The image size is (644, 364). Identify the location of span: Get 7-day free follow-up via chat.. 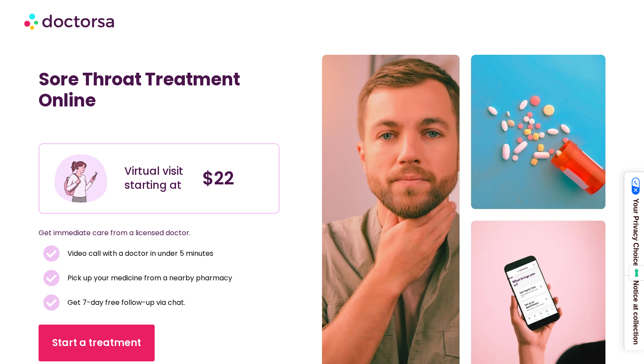
(125, 303).